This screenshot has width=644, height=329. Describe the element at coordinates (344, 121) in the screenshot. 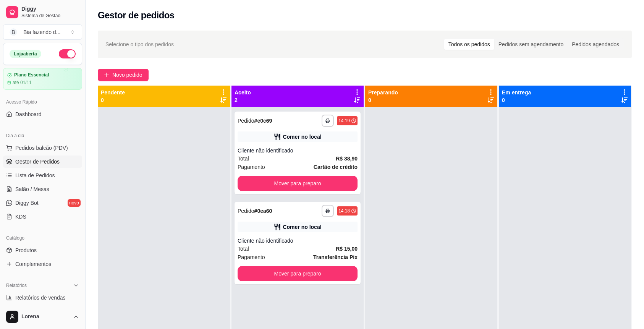

I see `div: 14:19` at that location.